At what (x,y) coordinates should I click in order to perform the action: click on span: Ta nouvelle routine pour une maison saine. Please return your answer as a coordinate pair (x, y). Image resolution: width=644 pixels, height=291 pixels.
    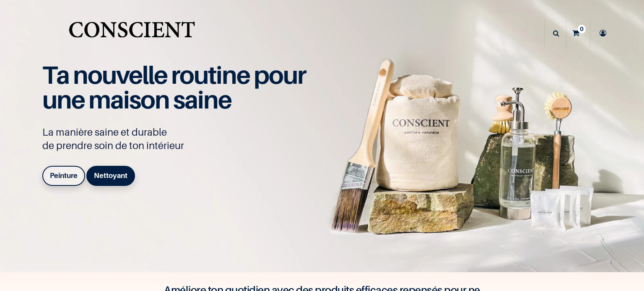
    Looking at the image, I should click on (174, 87).